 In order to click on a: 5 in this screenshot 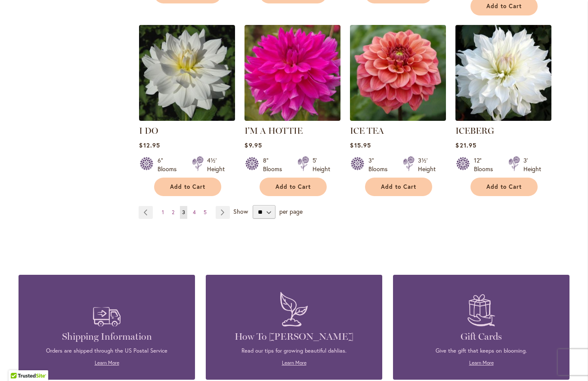, I will do `click(205, 213)`.